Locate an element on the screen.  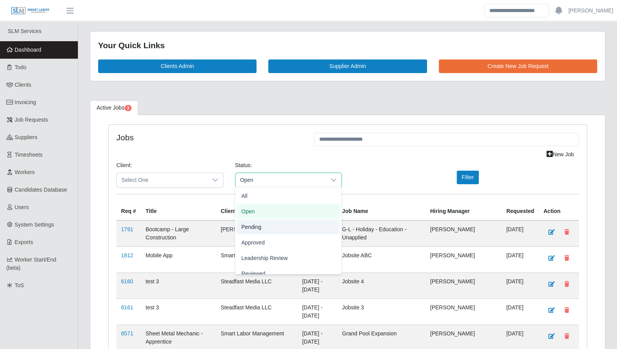
span: Workers is located at coordinates (25, 172).